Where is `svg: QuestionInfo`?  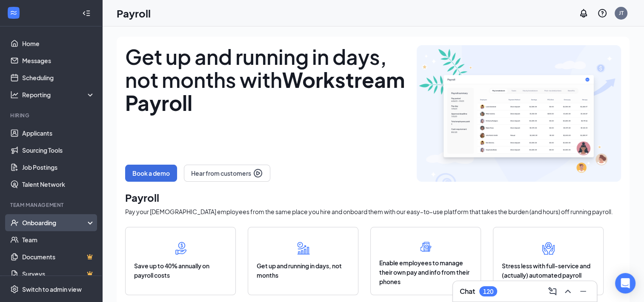
svg: QuestionInfo is located at coordinates (602, 13).